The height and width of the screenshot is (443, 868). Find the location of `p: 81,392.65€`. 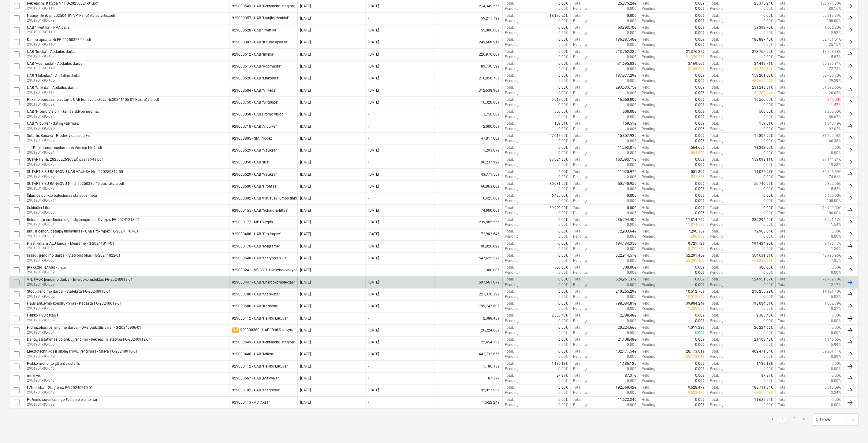

p: 81,392.65€ is located at coordinates (832, 87).